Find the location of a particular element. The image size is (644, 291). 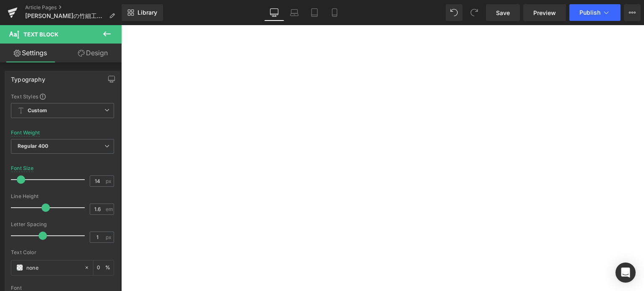

div: Text Styles is located at coordinates (63, 96).